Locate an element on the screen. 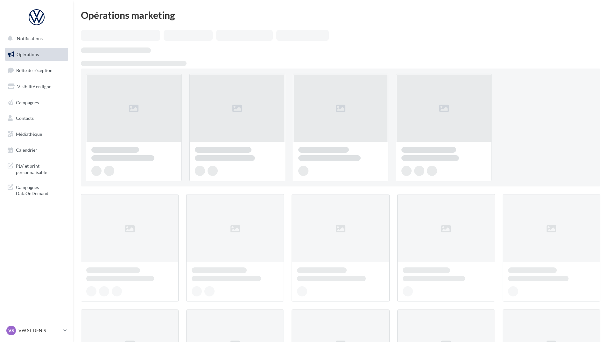  a: Visibilité en ligne is located at coordinates (37, 87).